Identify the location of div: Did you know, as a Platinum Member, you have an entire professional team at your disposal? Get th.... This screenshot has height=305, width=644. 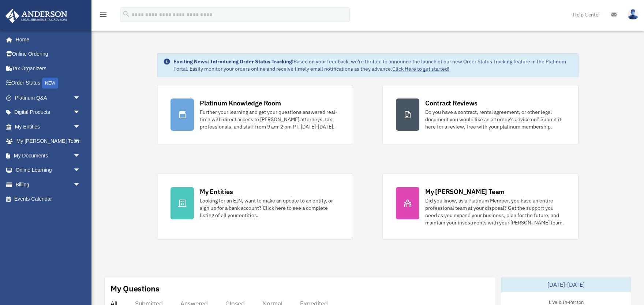
(495, 212).